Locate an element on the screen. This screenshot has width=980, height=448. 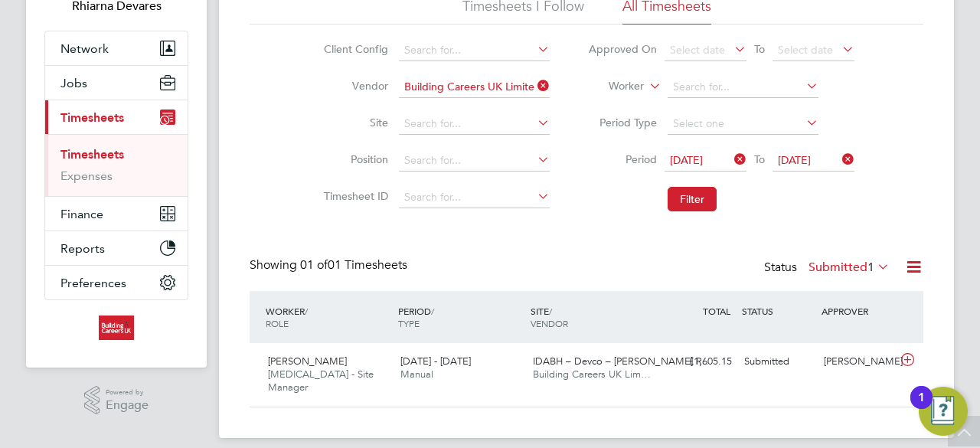
span: 01 of is located at coordinates (314, 265).